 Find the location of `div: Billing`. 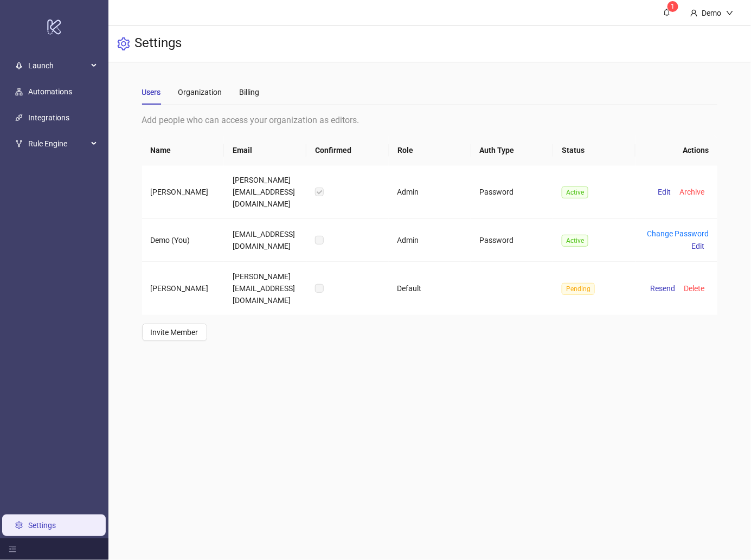

div: Billing is located at coordinates (249, 92).